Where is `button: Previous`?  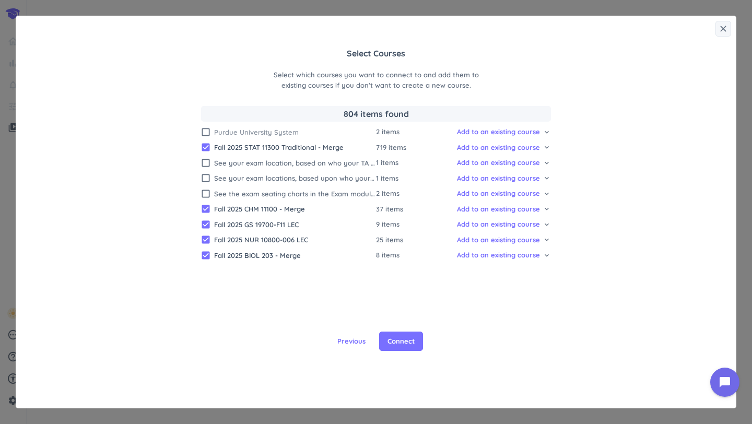
button: Previous is located at coordinates (351, 341).